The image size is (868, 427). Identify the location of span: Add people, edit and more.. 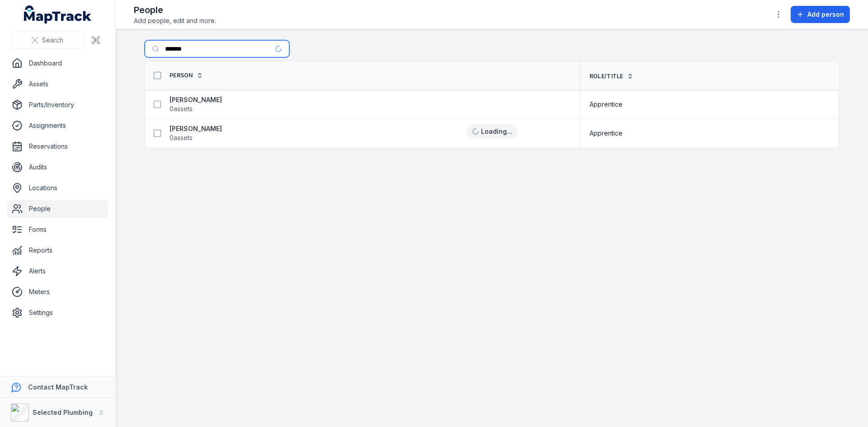
(175, 20).